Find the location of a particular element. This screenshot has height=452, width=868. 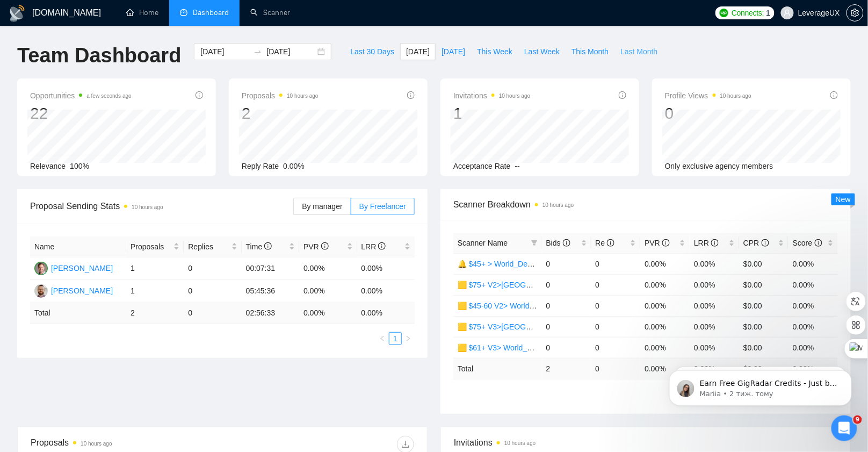

span: This Month is located at coordinates (590, 51).